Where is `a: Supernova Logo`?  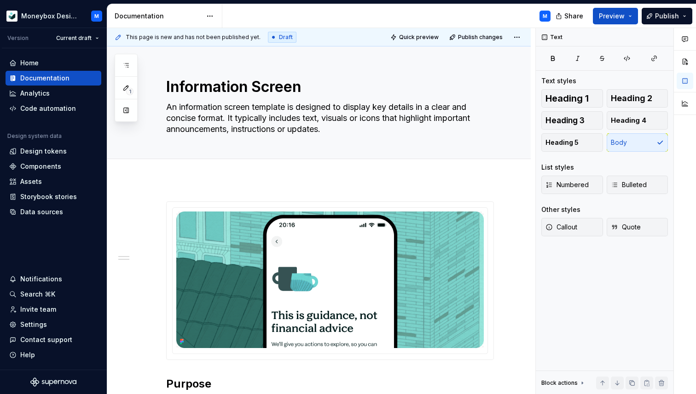
a: Supernova Logo is located at coordinates (53, 382).